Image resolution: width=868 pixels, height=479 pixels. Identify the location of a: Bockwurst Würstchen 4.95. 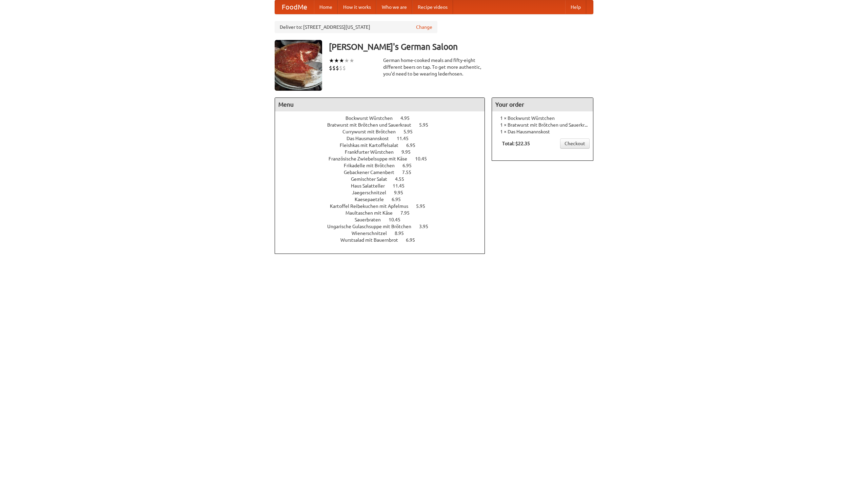
(384, 118).